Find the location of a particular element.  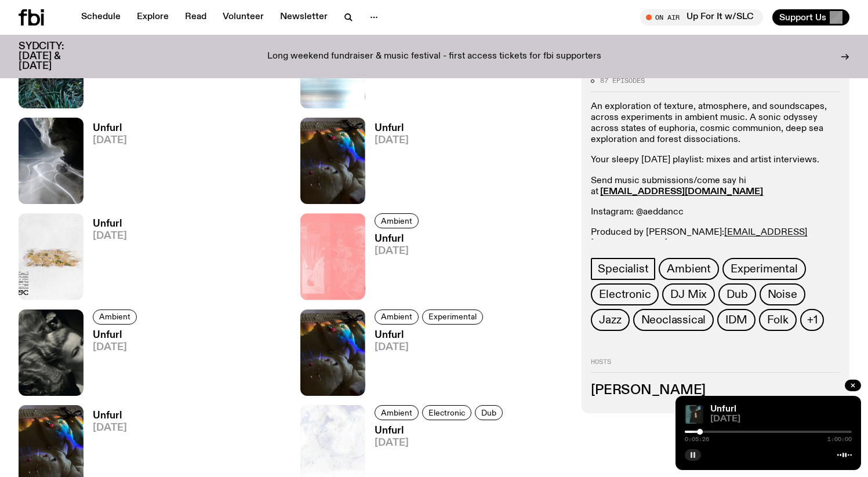

span: Folk is located at coordinates (777, 320).